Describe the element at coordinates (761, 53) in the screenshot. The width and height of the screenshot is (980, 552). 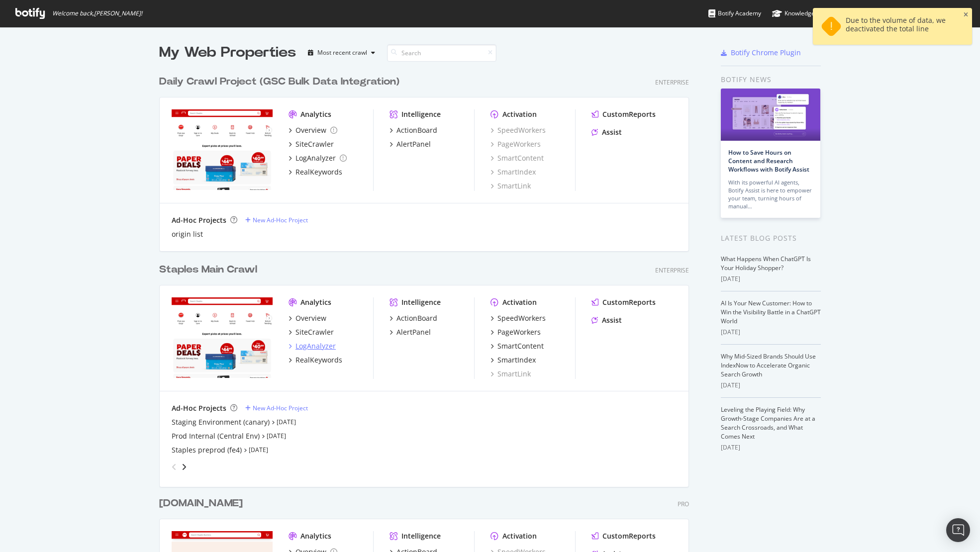
I see `a: Botify Chrome Plugin` at that location.